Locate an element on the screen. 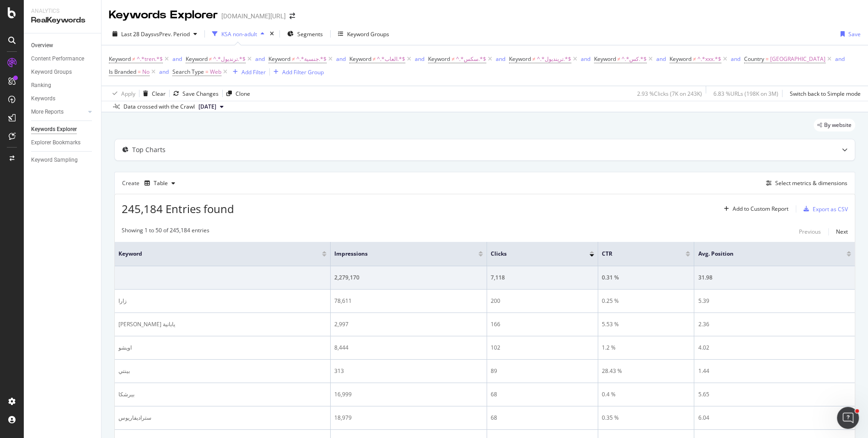 The height and width of the screenshot is (438, 868). button: KSA non-adult is located at coordinates (238, 34).